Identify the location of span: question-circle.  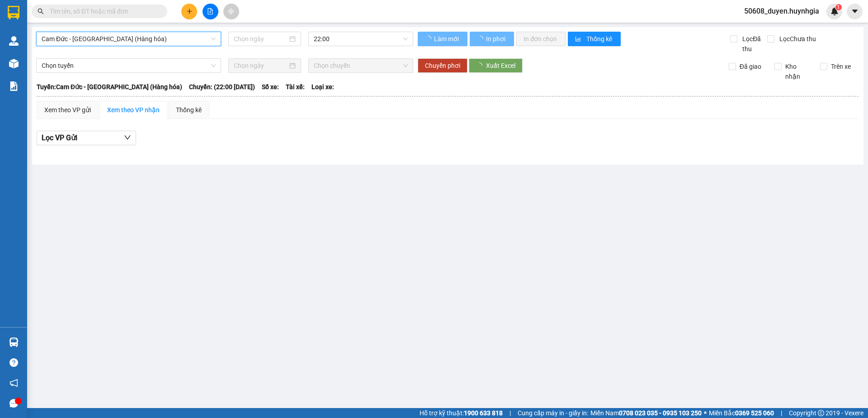
(14, 362).